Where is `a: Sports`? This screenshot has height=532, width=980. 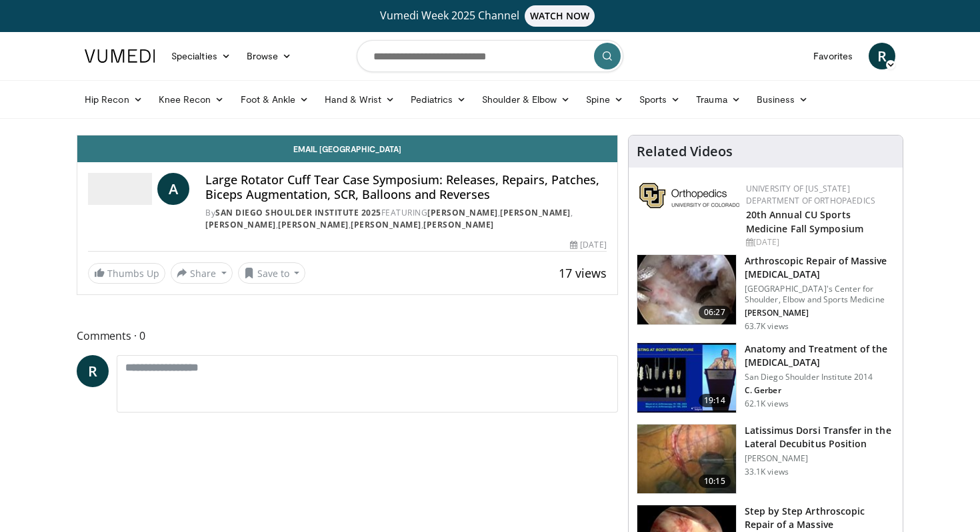 a: Sports is located at coordinates (659, 100).